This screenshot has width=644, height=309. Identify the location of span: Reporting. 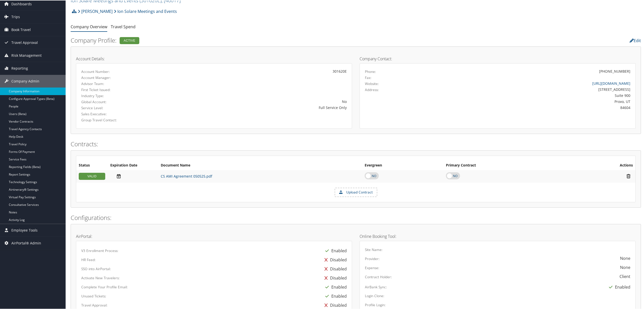
(20, 68).